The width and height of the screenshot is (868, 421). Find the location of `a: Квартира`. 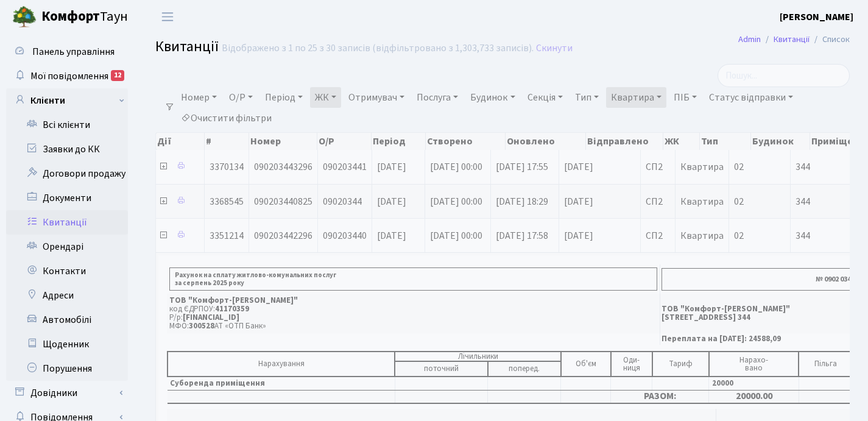

a: Квартира is located at coordinates (636, 97).